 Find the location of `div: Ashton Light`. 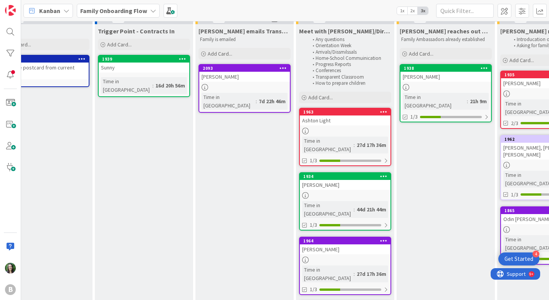

div: Ashton Light is located at coordinates (345, 121).